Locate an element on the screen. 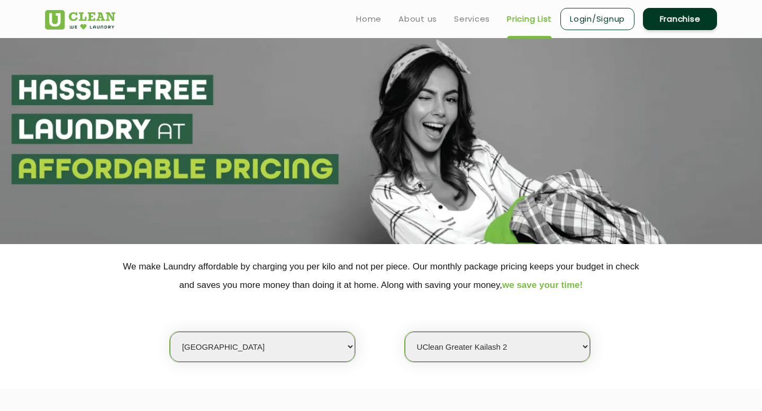 This screenshot has height=411, width=762. a: Home is located at coordinates (369, 19).